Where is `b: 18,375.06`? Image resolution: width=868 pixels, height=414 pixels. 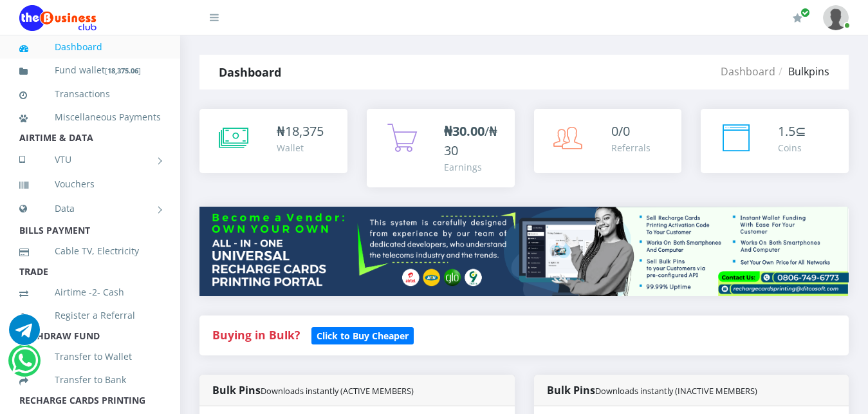 b: 18,375.06 is located at coordinates (123, 70).